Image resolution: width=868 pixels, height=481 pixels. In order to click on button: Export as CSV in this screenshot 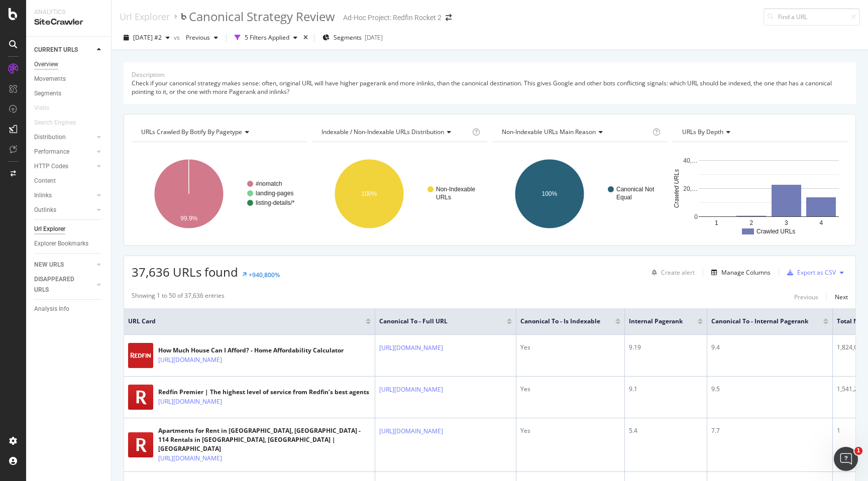, I will do `click(809, 273)`.